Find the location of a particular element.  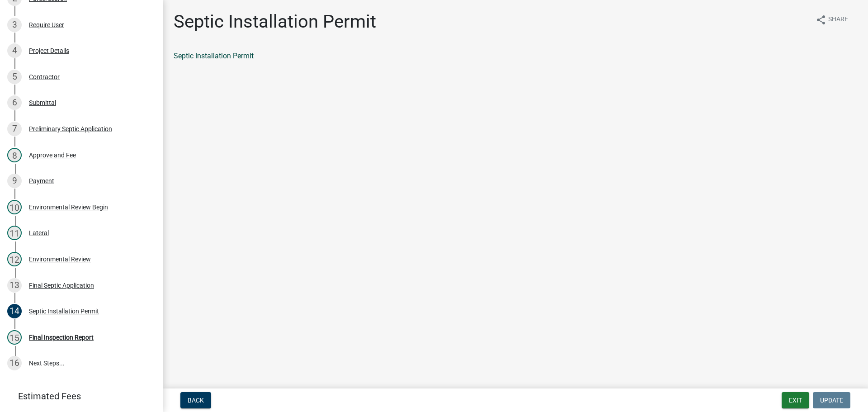

div: Payment is located at coordinates (41, 181).